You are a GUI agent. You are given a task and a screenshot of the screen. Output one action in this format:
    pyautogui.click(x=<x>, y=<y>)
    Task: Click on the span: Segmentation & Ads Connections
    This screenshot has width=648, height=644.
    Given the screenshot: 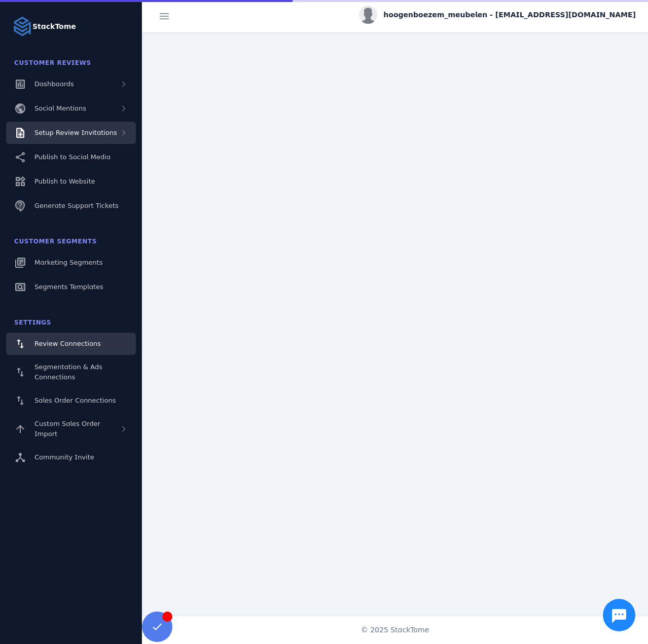 What is the action you would take?
    pyautogui.click(x=68, y=371)
    